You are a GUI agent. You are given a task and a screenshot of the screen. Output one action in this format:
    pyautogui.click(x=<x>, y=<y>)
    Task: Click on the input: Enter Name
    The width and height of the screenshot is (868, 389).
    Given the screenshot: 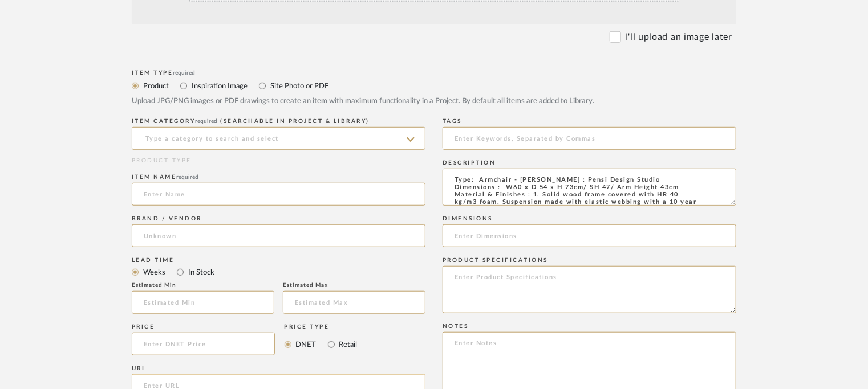 What is the action you would take?
    pyautogui.click(x=279, y=194)
    